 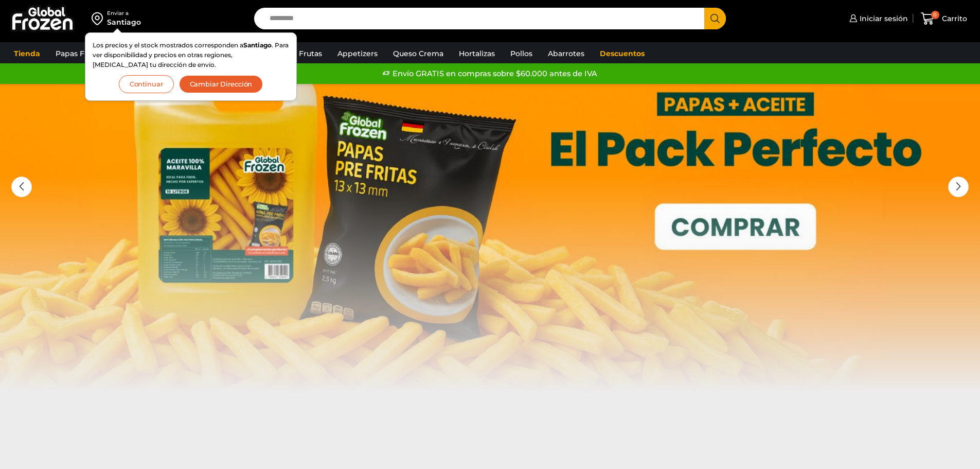 What do you see at coordinates (936, 15) in the screenshot?
I see `span: 0` at bounding box center [936, 15].